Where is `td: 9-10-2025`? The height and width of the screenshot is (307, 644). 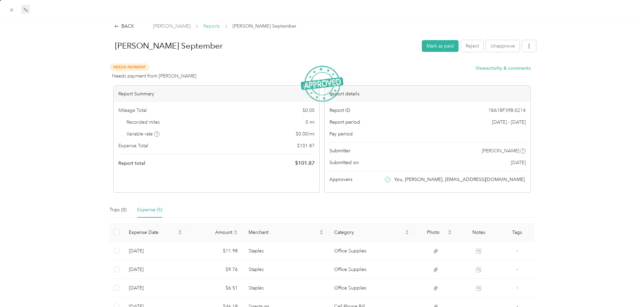
td: 9-10-2025 is located at coordinates (155, 287).